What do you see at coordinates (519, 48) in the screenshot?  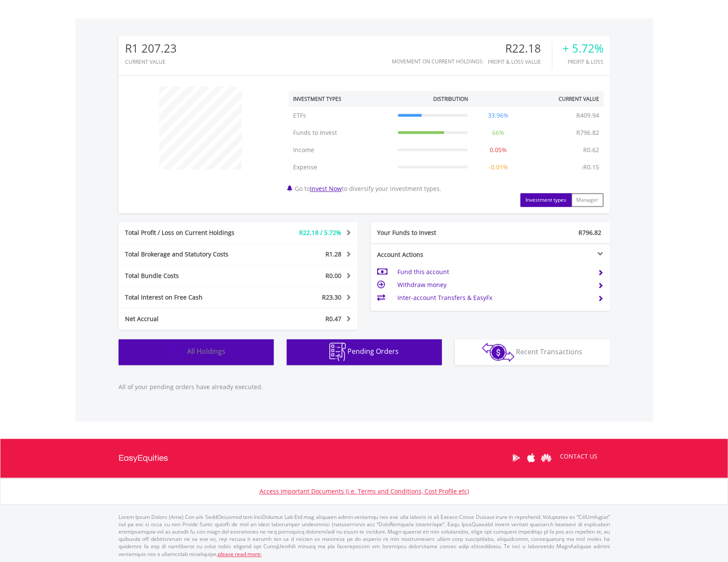 I see `div: R22.18` at bounding box center [519, 48].